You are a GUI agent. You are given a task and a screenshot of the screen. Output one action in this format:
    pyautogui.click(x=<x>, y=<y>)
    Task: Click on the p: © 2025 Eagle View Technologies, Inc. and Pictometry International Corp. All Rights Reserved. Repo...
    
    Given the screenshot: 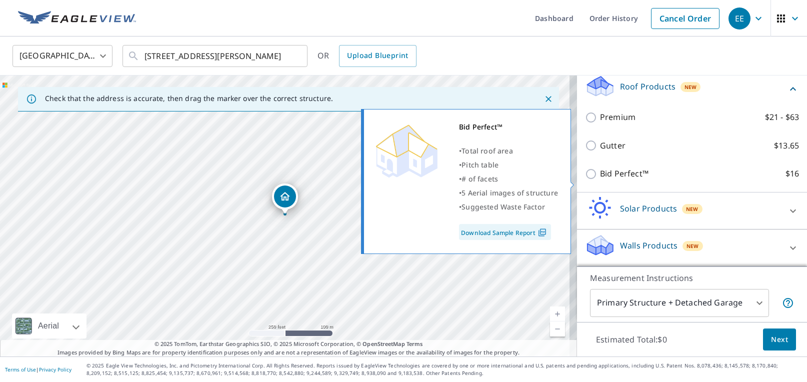 What is the action you would take?
    pyautogui.click(x=444, y=370)
    